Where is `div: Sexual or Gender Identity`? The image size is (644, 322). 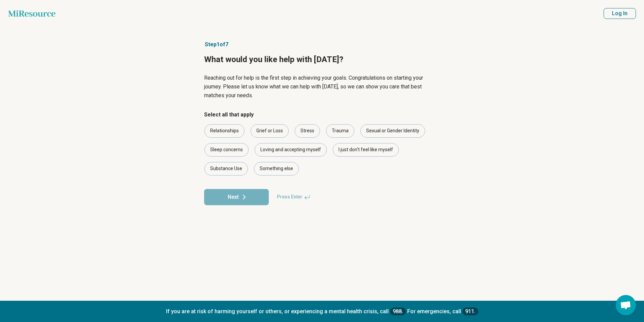
div: Sexual or Gender Identity is located at coordinates (393, 131).